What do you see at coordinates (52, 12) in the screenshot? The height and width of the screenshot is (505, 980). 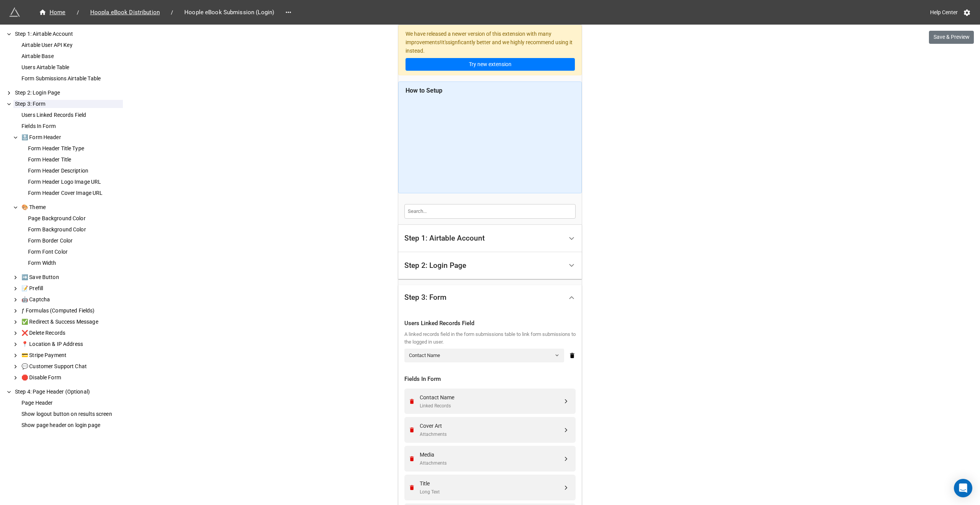 I see `a: Home` at bounding box center [52, 12].